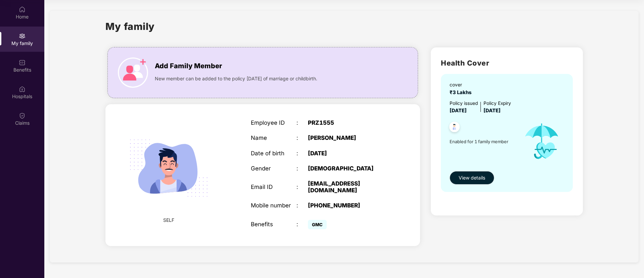 The width and height of the screenshot is (644, 278). What do you see at coordinates (348, 123) in the screenshot?
I see `div: PRZ1555` at bounding box center [348, 123].